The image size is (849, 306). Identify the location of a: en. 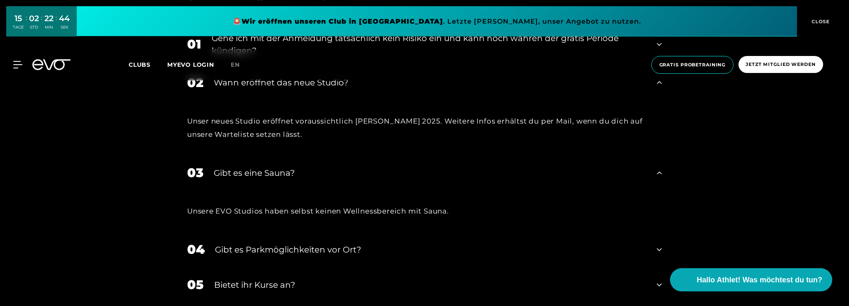
(240, 65).